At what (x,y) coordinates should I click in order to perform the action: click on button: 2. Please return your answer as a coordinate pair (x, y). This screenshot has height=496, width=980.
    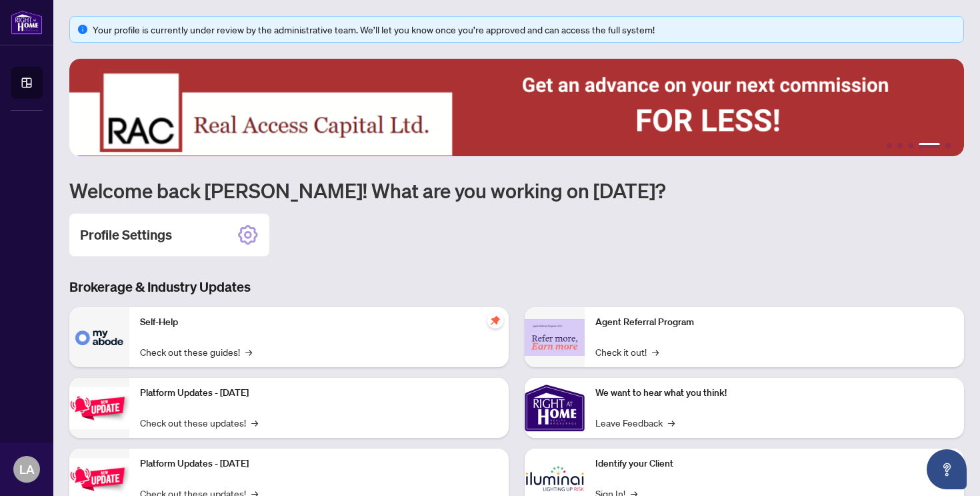
    Looking at the image, I should click on (900, 146).